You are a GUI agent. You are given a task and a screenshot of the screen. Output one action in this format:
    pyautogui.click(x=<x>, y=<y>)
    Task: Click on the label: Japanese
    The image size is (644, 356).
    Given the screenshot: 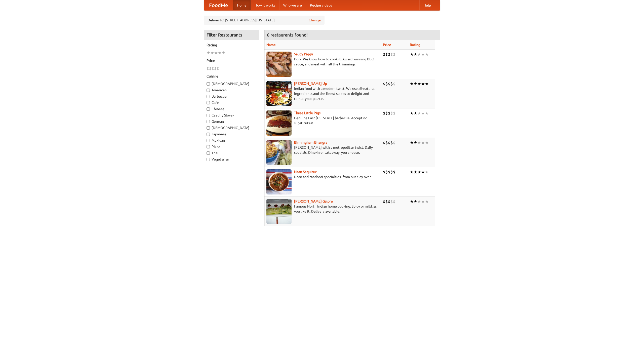 What is the action you would take?
    pyautogui.click(x=232, y=134)
    